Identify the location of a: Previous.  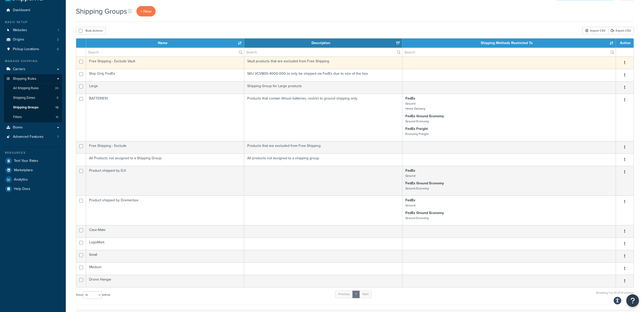
(344, 294).